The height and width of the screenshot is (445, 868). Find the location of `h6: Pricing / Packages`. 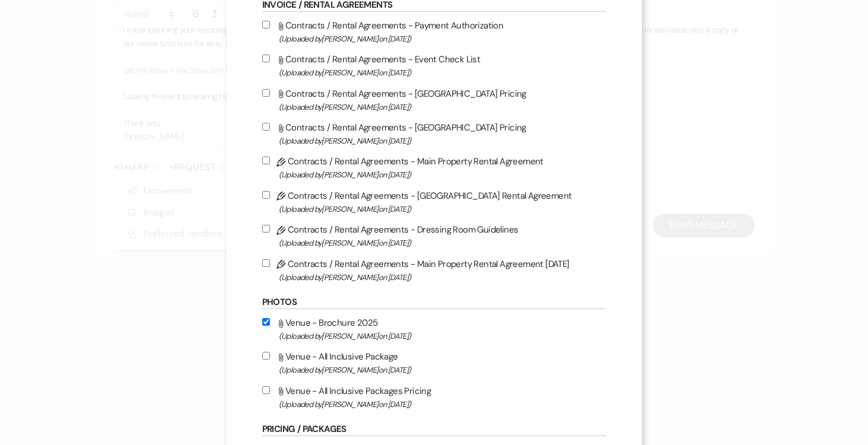

h6: Pricing / Packages is located at coordinates (435, 430).